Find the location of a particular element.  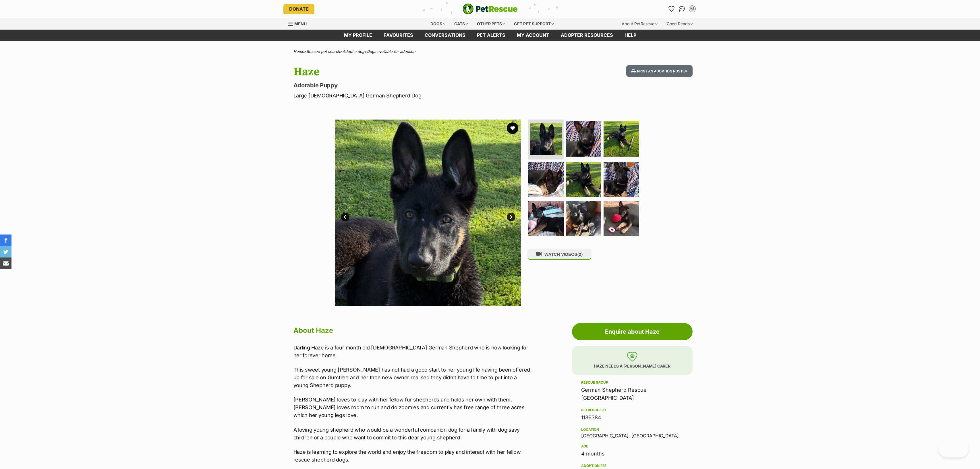

div: About PetRescue is located at coordinates (639, 24).